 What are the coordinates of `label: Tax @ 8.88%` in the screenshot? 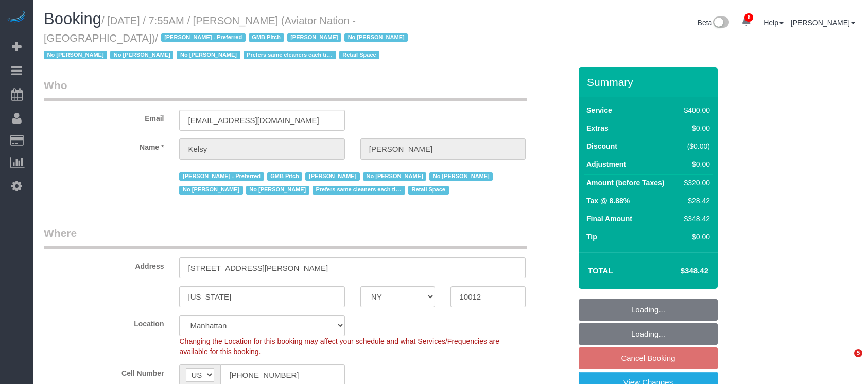 It's located at (608, 201).